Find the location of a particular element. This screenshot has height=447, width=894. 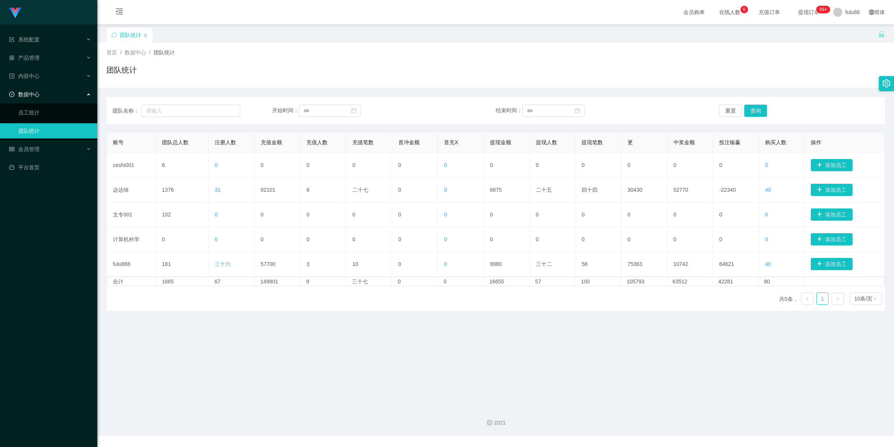

font: -22340 is located at coordinates (727, 190).